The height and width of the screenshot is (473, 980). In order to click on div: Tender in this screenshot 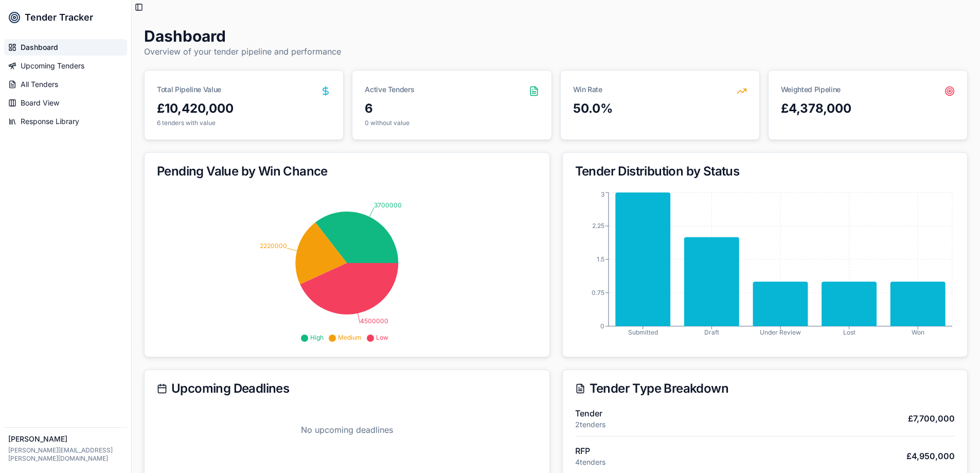, I will do `click(590, 414)`.